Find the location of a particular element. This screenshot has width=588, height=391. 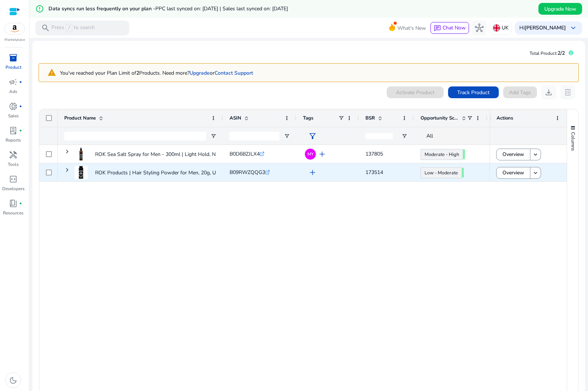

p: Tools is located at coordinates (13, 164).